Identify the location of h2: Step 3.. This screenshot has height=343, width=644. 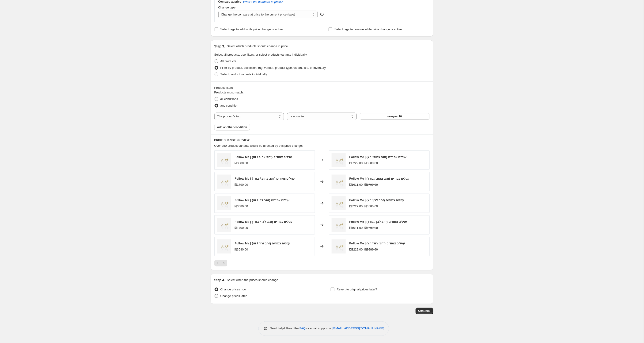
(220, 46).